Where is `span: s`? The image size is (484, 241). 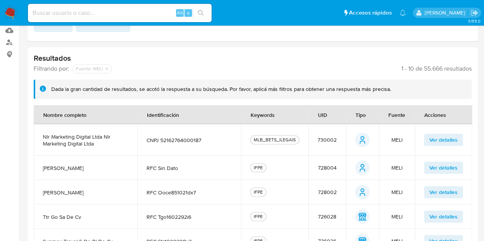 span: s is located at coordinates (188, 13).